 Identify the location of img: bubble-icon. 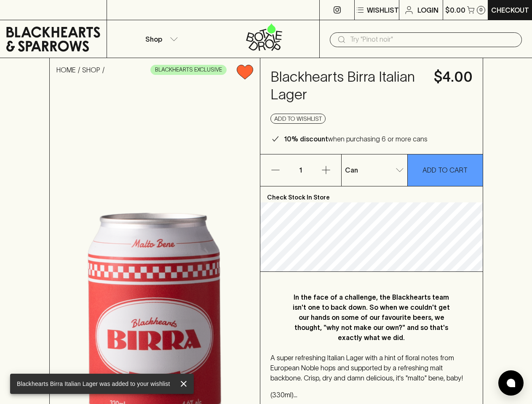
(511, 383).